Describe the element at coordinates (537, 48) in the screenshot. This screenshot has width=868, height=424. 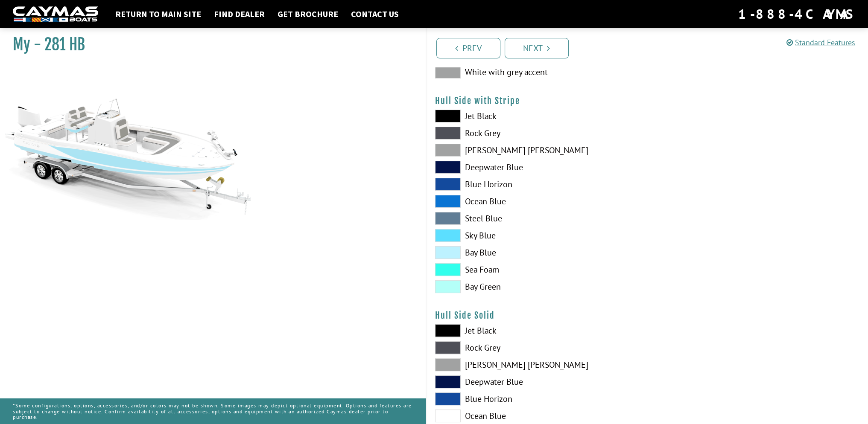
I see `a: Next` at that location.